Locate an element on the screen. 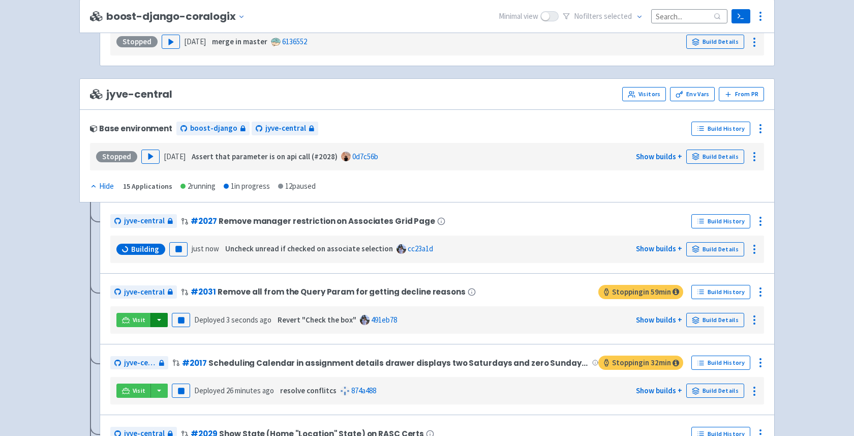 This screenshot has height=436, width=854. div: 15 Applications is located at coordinates (147, 186).